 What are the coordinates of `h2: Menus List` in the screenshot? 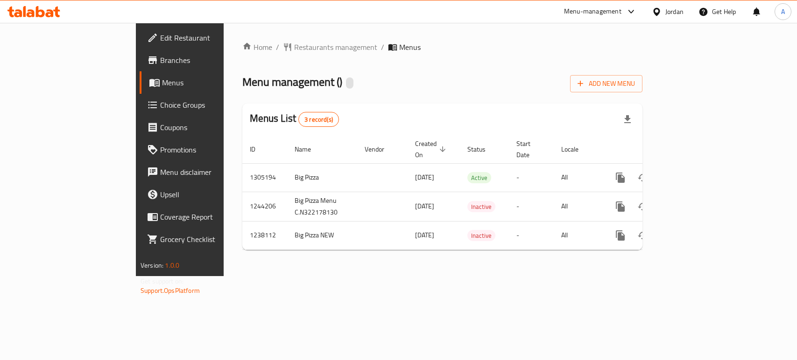 It's located at (294, 119).